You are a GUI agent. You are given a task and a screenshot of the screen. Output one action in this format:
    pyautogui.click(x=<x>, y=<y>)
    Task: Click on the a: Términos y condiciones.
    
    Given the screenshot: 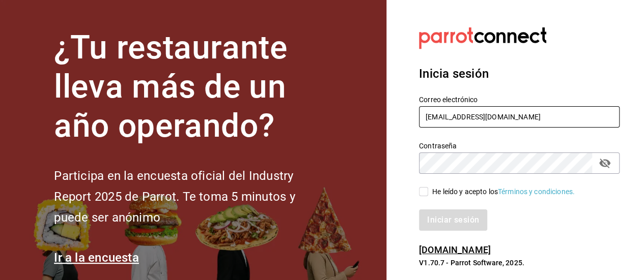 What is the action you would take?
    pyautogui.click(x=536, y=192)
    